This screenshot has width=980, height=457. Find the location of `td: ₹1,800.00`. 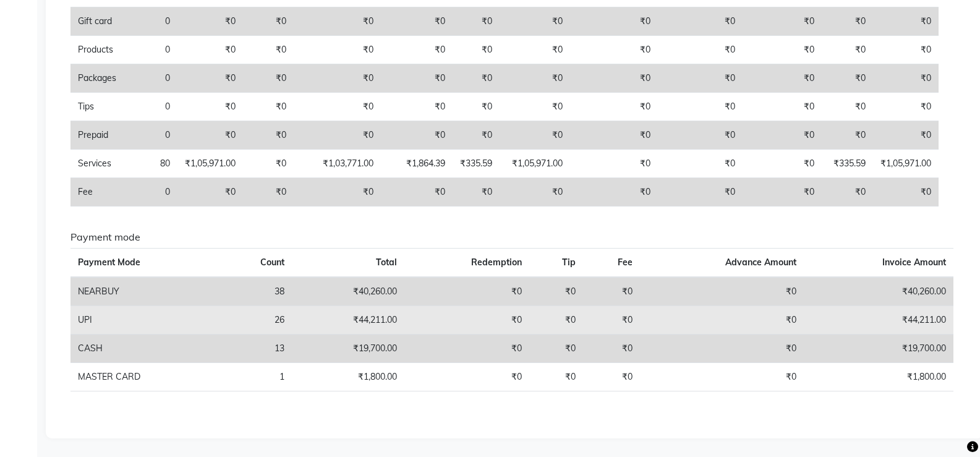

td: ₹1,800.00 is located at coordinates (347, 377).